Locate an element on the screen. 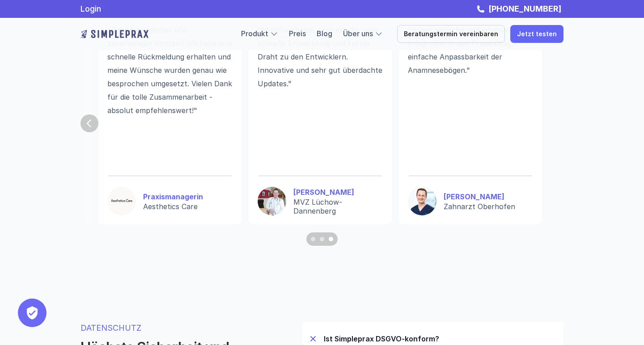  p: "Super einfache und intuitive Integration in den Praxisalltag, einfache Anpassbarkeit der Anamnes... is located at coordinates (471, 50).